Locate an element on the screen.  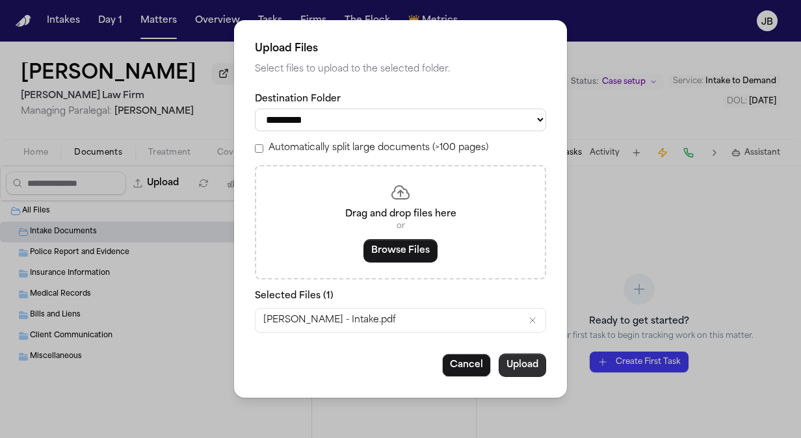
button: Browse Files is located at coordinates (400, 251).